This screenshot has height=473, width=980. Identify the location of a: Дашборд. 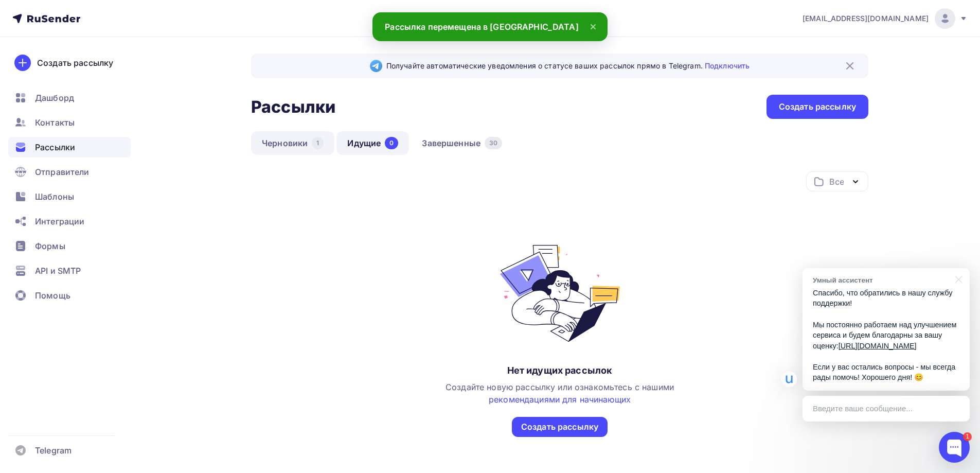
(69, 98).